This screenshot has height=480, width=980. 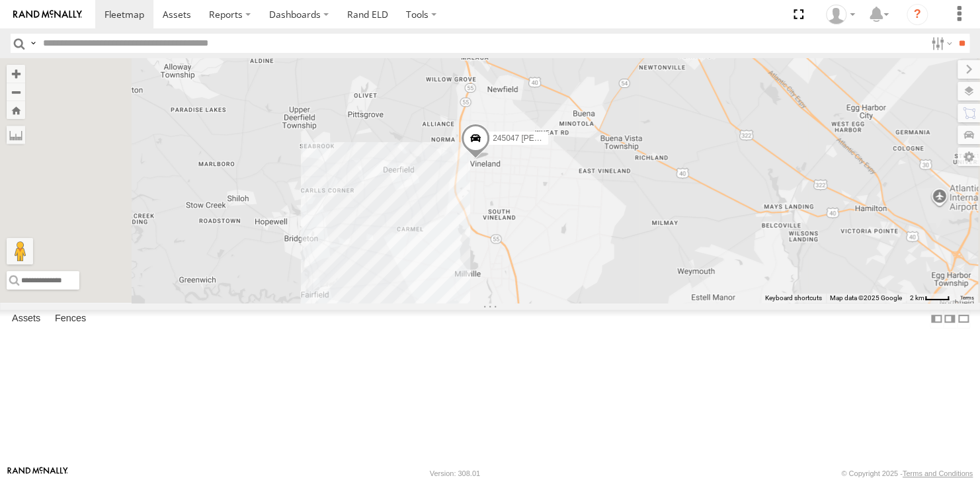 I want to click on a: Terms (opens in new tab), so click(x=966, y=298).